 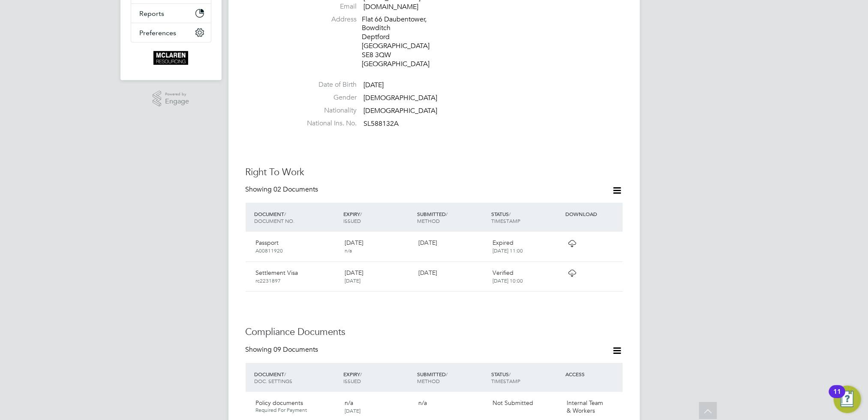 I want to click on span: Reports, so click(x=152, y=13).